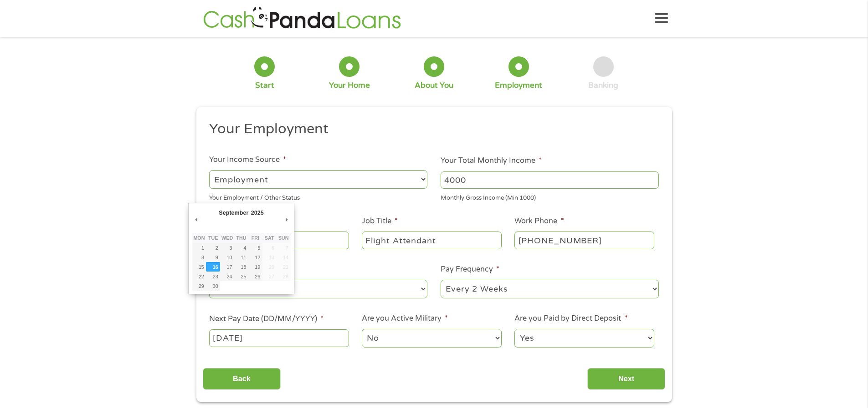 Image resolution: width=868 pixels, height=408 pixels. What do you see at coordinates (199, 266) in the screenshot?
I see `button: 15` at bounding box center [199, 266].